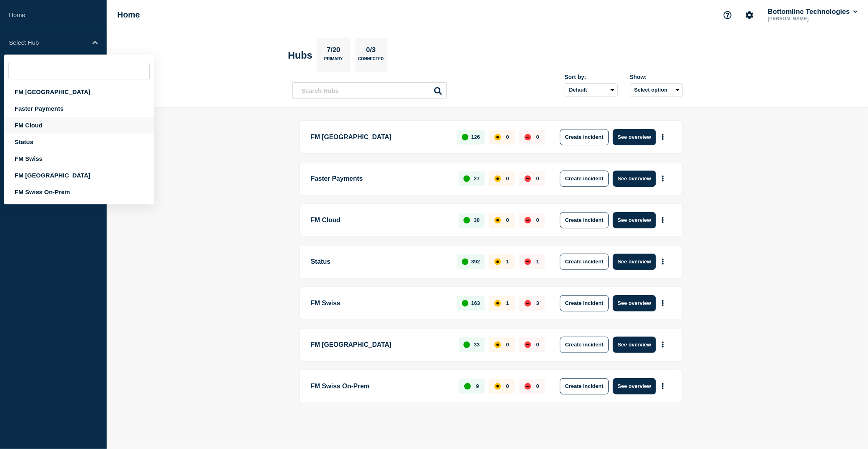 The width and height of the screenshot is (868, 449). What do you see at coordinates (379, 262) in the screenshot?
I see `p: Status` at bounding box center [379, 262].